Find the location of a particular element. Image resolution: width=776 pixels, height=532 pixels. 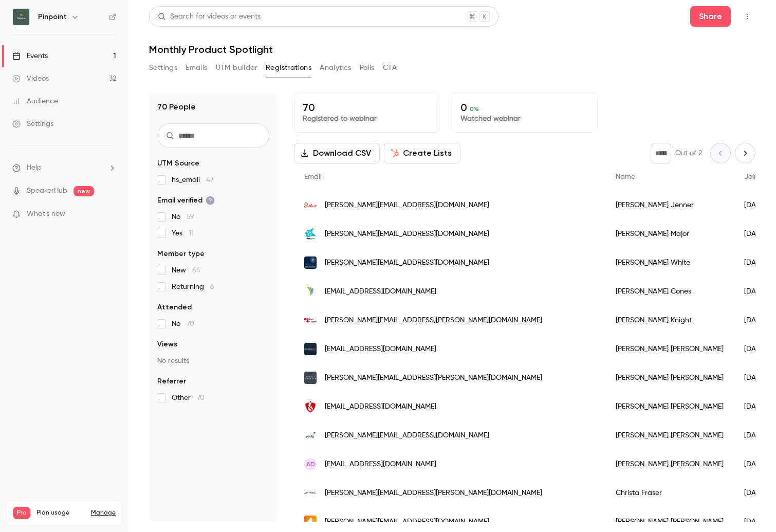

img: butlins.com is located at coordinates (310, 205).